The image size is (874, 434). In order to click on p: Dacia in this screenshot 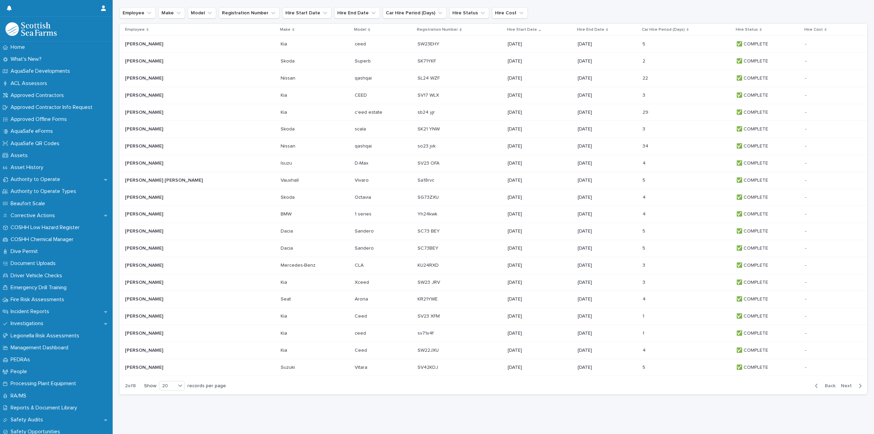, I will do `click(288, 231)`.